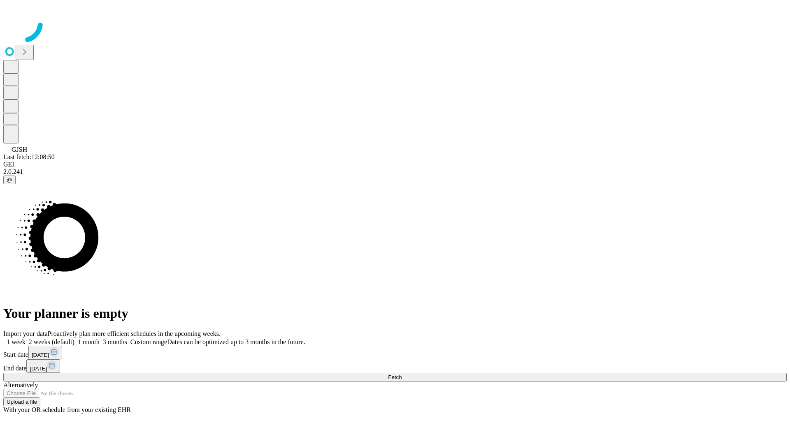 This screenshot has height=444, width=790. What do you see at coordinates (67, 410) in the screenshot?
I see `span: With your OR schedule from your existing EHR` at bounding box center [67, 410].